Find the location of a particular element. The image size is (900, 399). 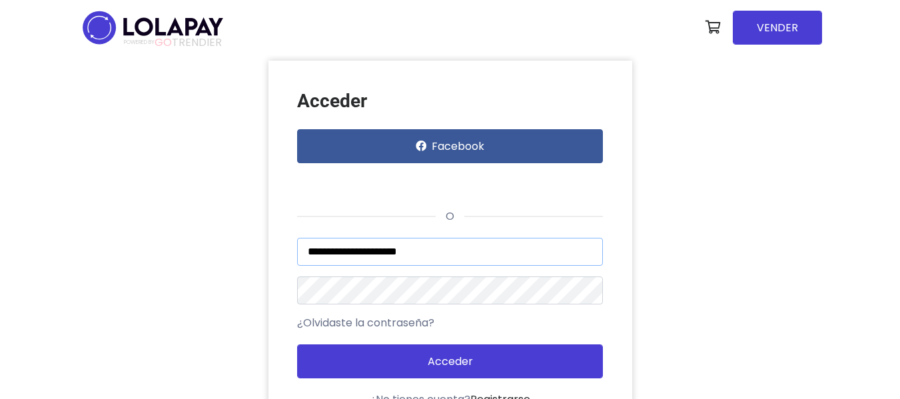

span: POWERED BY is located at coordinates (139, 42).